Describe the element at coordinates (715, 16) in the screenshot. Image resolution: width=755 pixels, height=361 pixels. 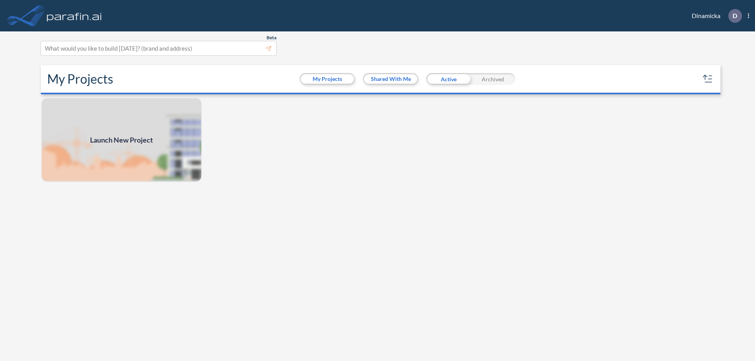
I see `div: Dinamicka` at that location.